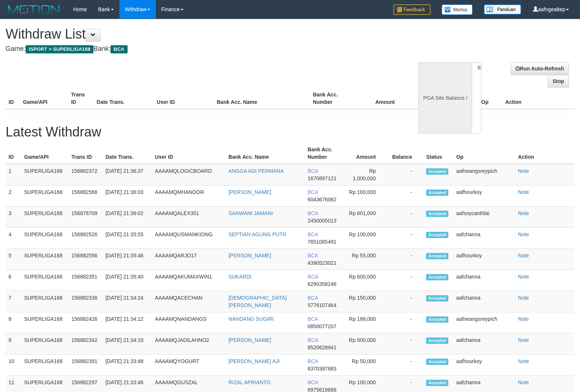  I want to click on span: 1670897121, so click(322, 178).